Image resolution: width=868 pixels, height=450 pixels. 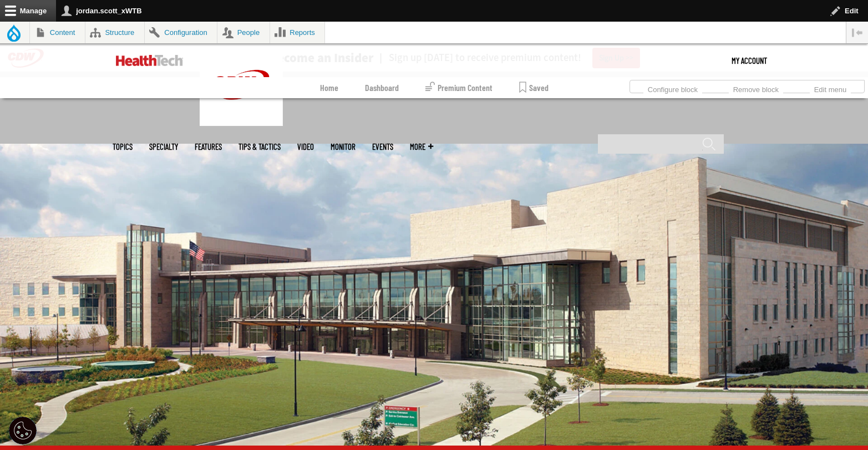 What do you see at coordinates (22, 430) in the screenshot?
I see `div: Cookie Settings` at bounding box center [22, 430].